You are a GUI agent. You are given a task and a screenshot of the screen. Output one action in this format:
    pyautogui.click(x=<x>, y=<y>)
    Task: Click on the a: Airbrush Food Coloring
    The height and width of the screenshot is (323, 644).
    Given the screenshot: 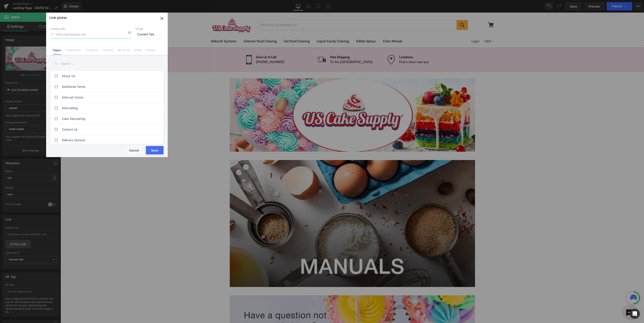 What is the action you would take?
    pyautogui.click(x=199, y=29)
    